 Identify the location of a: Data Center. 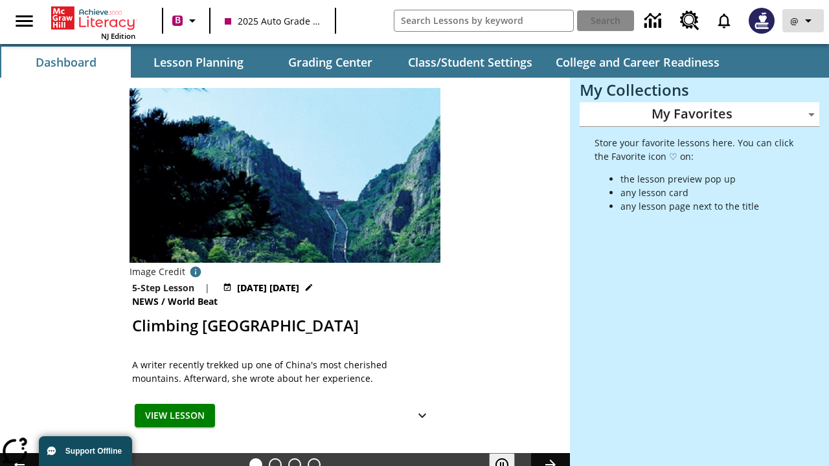
(654, 21).